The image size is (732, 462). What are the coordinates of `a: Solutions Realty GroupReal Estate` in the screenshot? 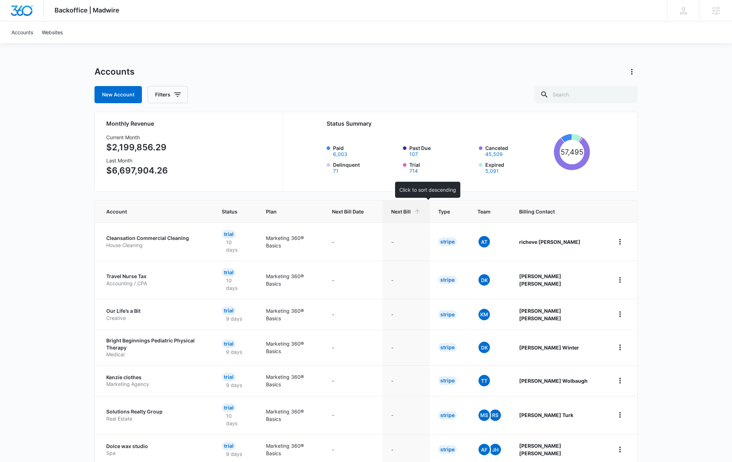 It's located at (156, 415).